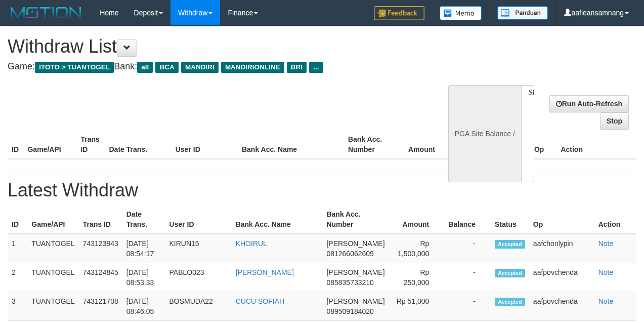 Image resolution: width=644 pixels, height=323 pixels. What do you see at coordinates (523, 13) in the screenshot?
I see `img: panduan.png` at bounding box center [523, 13].